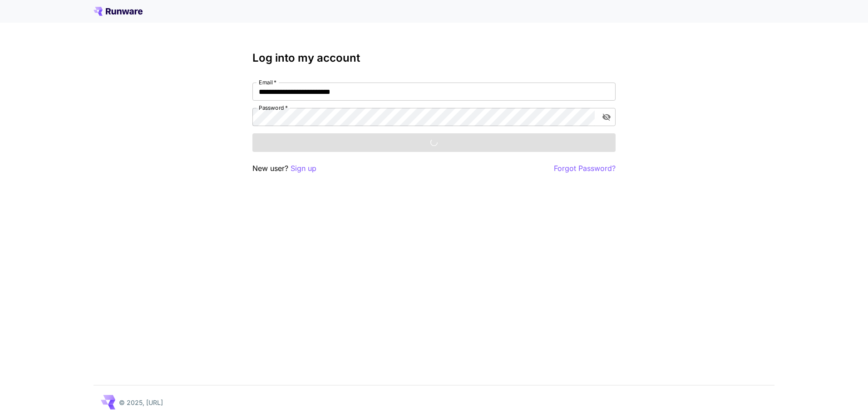  What do you see at coordinates (607, 117) in the screenshot?
I see `button: toggle password visibility` at bounding box center [607, 117].